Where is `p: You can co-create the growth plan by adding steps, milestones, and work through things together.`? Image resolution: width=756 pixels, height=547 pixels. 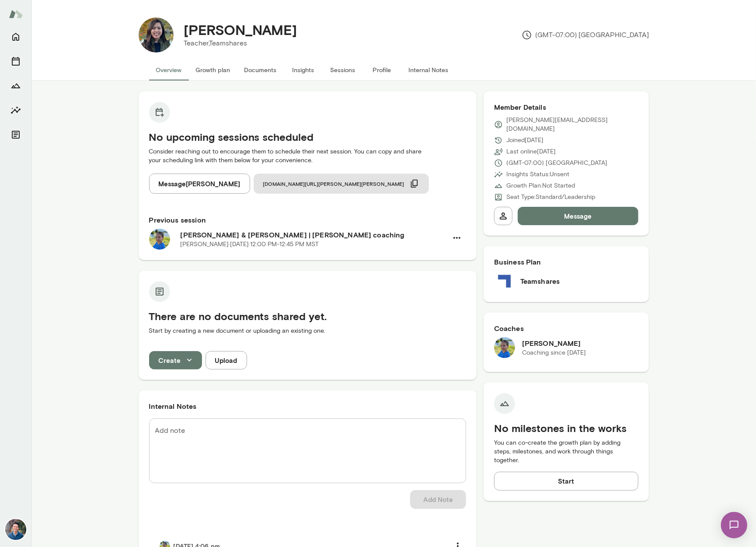
p: You can co-create the growth plan by adding steps, milestones, and work through things together. is located at coordinates (566, 452).